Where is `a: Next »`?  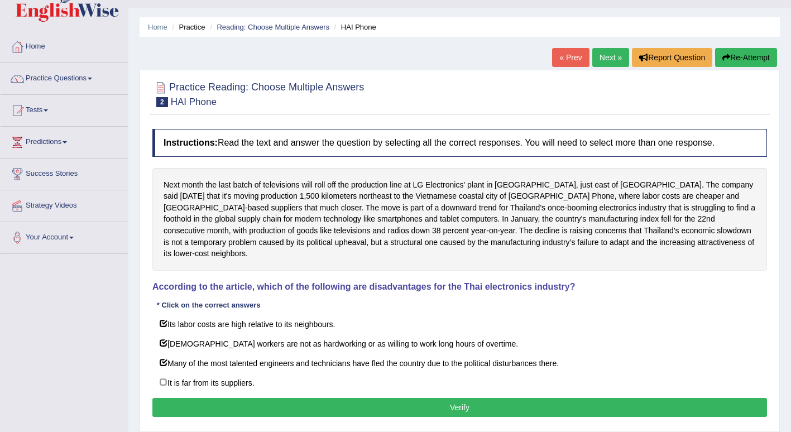
a: Next » is located at coordinates (610, 57).